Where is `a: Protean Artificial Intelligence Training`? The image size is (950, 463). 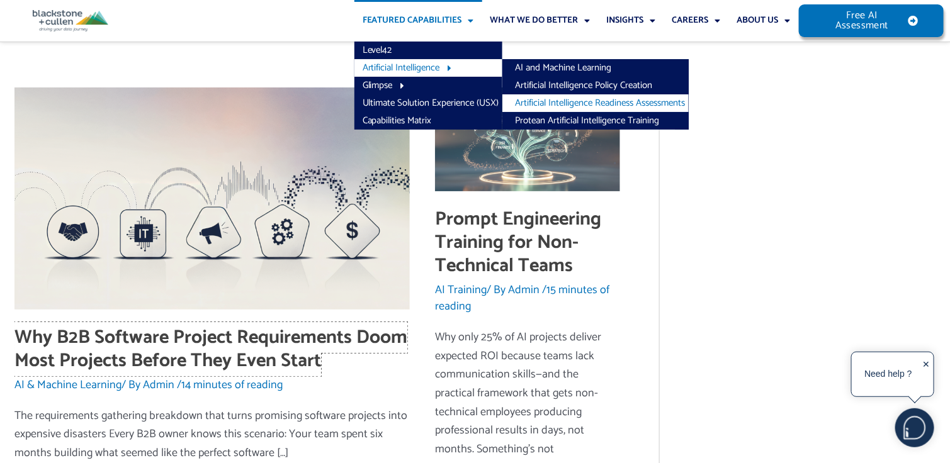
a: Protean Artificial Intelligence Training is located at coordinates (595, 121).